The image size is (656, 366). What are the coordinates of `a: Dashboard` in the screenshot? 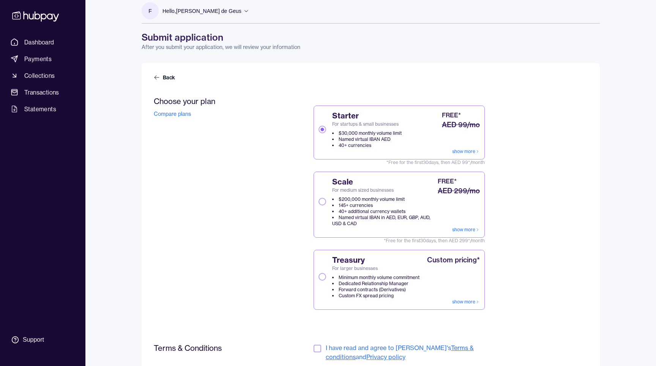 It's located at (43, 42).